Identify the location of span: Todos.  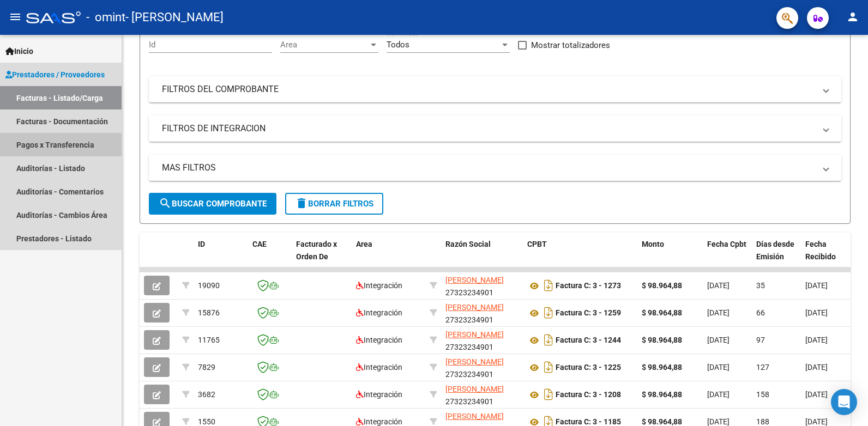
(398, 45).